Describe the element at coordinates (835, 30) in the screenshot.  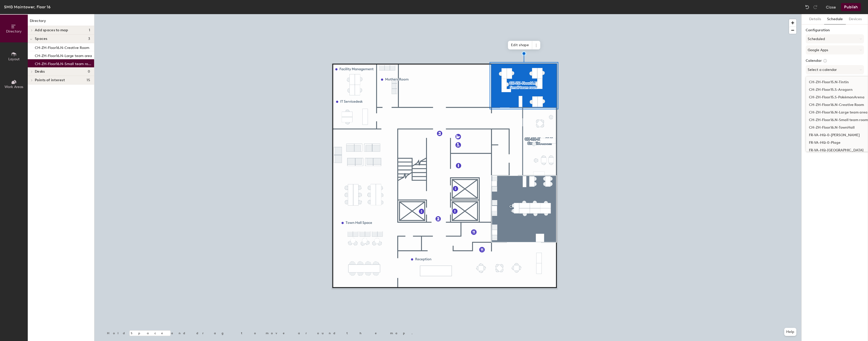
I see `label: Configuration` at that location.